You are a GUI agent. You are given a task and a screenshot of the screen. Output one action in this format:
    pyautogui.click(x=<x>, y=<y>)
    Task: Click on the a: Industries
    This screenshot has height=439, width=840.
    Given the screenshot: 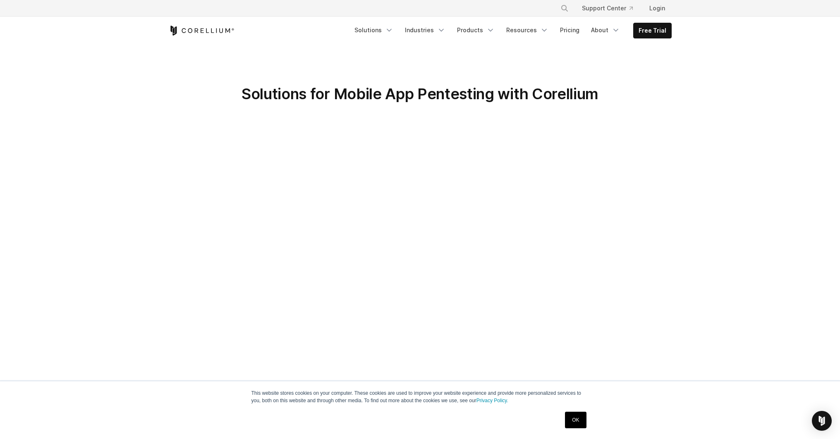 What is the action you would take?
    pyautogui.click(x=425, y=30)
    